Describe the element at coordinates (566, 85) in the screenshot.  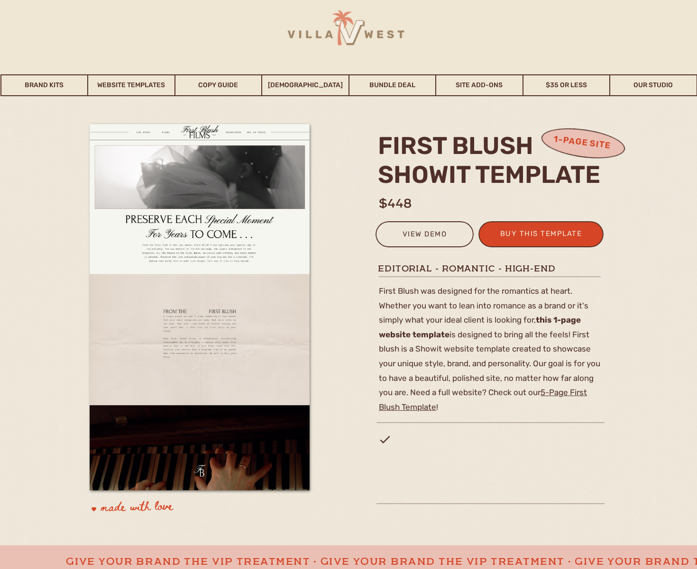
I see `a: $35 or Less` at that location.